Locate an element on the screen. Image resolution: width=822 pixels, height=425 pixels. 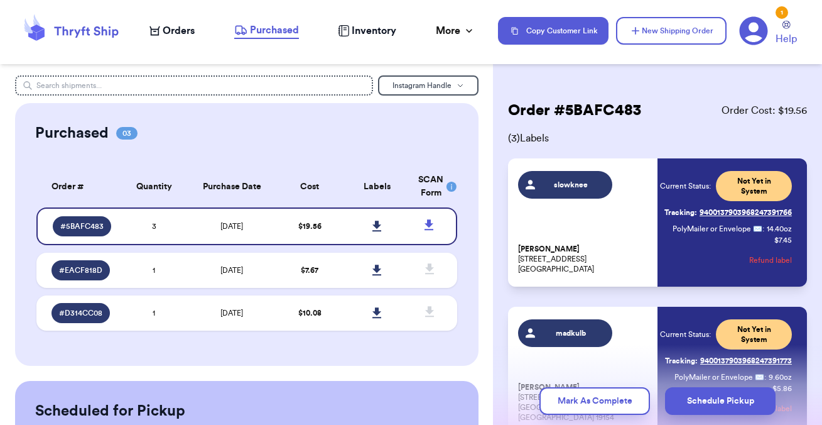
span: 3 is located at coordinates (154, 226).